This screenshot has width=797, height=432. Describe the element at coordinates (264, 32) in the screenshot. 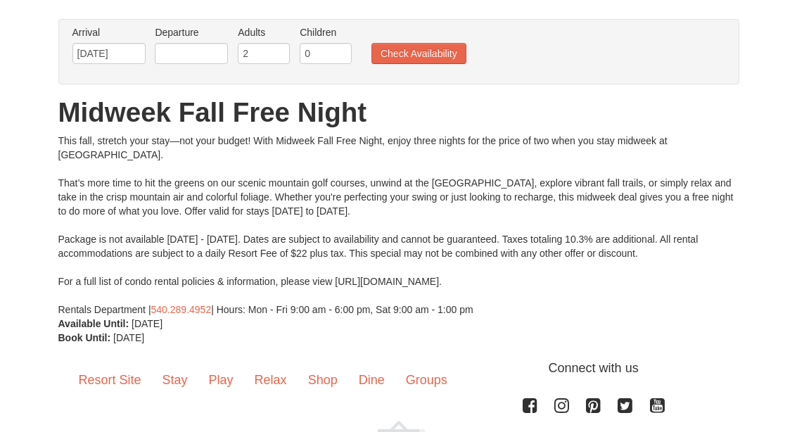

I see `label: Adults` at that location.